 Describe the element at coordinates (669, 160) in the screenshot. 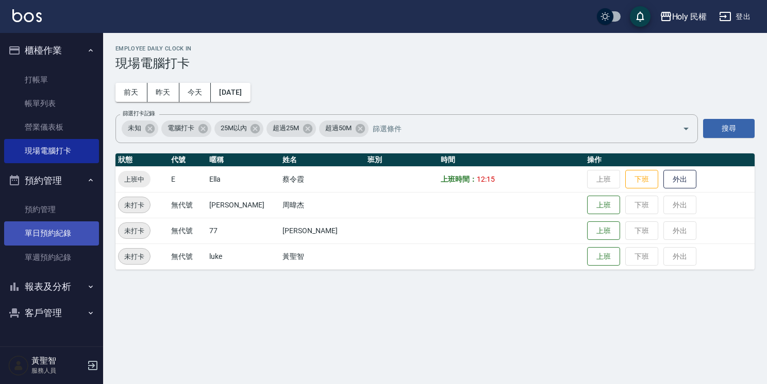

I see `th: 操作` at that location.